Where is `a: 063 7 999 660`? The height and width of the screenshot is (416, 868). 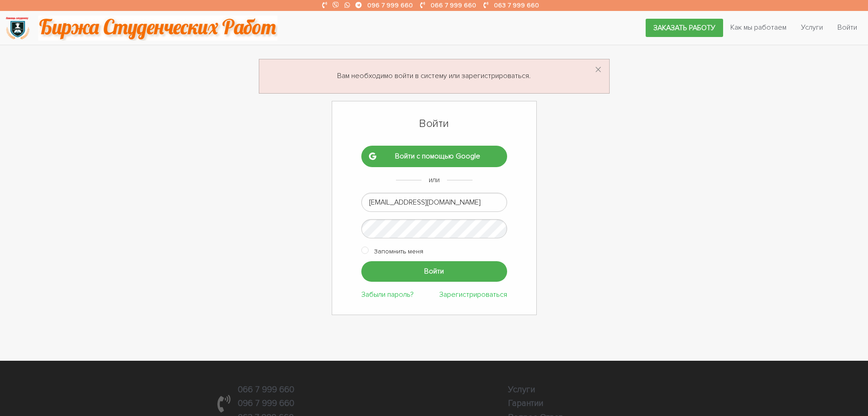
a: 063 7 999 660 is located at coordinates (517, 5).